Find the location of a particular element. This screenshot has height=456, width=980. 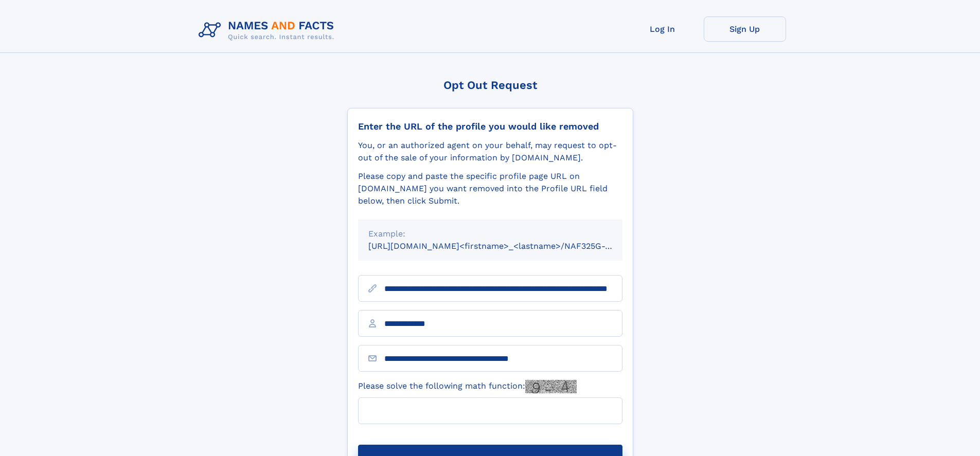

label: Please solve the following math function: is located at coordinates (467, 387).